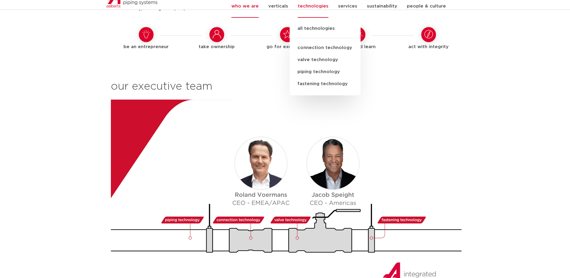  I want to click on h5: go for excellence, so click(287, 47).